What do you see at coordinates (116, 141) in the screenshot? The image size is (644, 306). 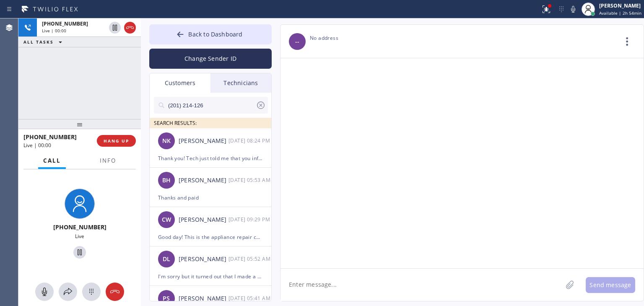 I see `span: HANG UP` at bounding box center [116, 141].